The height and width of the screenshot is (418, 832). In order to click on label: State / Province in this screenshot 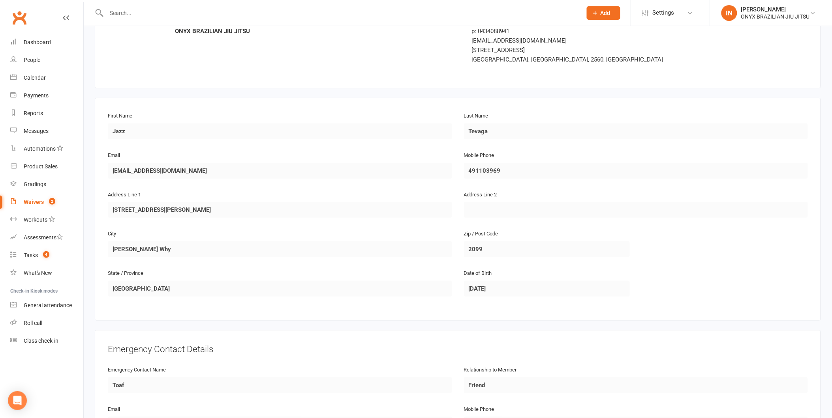, I will do `click(126, 274)`.